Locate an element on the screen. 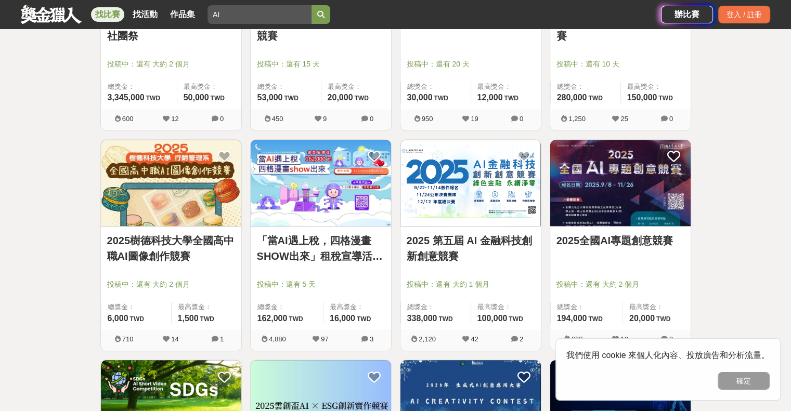 The image size is (791, 411). a: 找活動 is located at coordinates (145, 15).